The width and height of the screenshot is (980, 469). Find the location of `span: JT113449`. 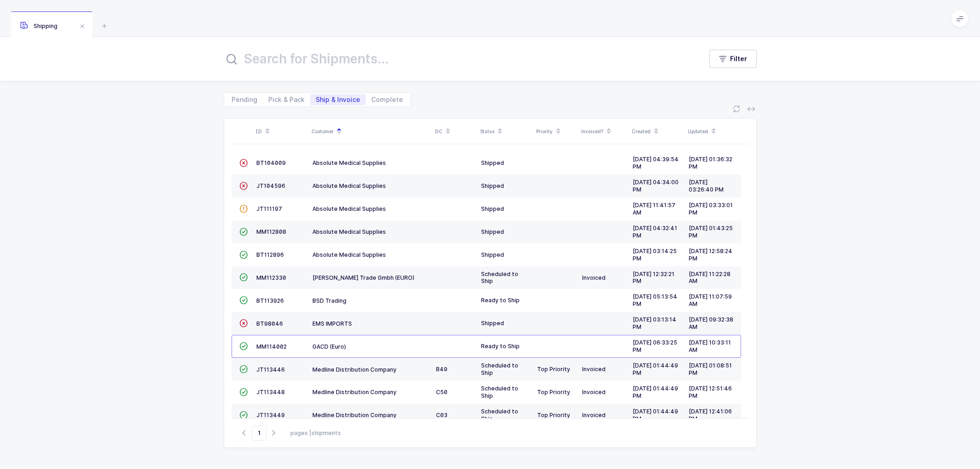

span: JT113449 is located at coordinates (271, 415).